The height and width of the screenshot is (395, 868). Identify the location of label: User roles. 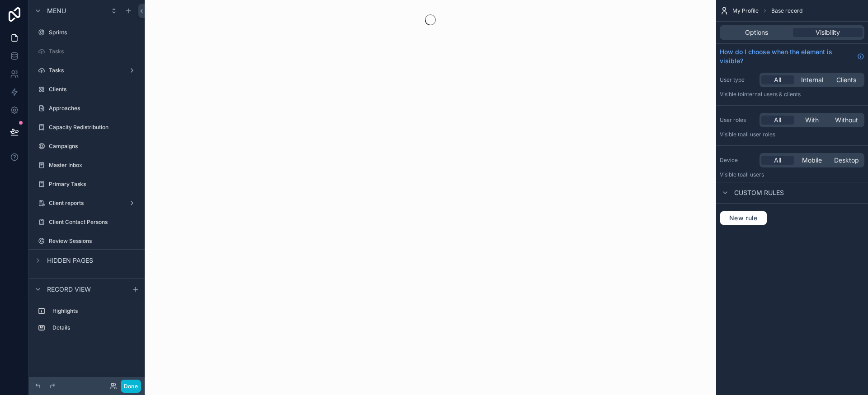
(738, 120).